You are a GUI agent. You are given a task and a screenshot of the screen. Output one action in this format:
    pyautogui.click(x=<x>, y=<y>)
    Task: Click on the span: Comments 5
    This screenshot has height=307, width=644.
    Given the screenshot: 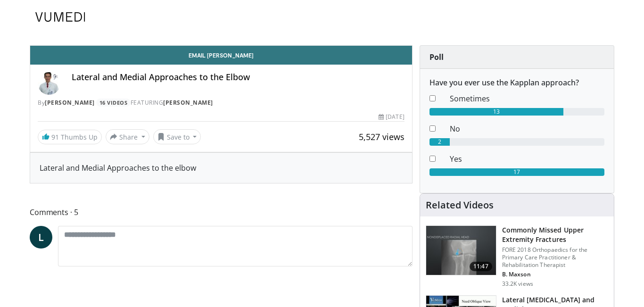 What is the action you would take?
    pyautogui.click(x=221, y=213)
    